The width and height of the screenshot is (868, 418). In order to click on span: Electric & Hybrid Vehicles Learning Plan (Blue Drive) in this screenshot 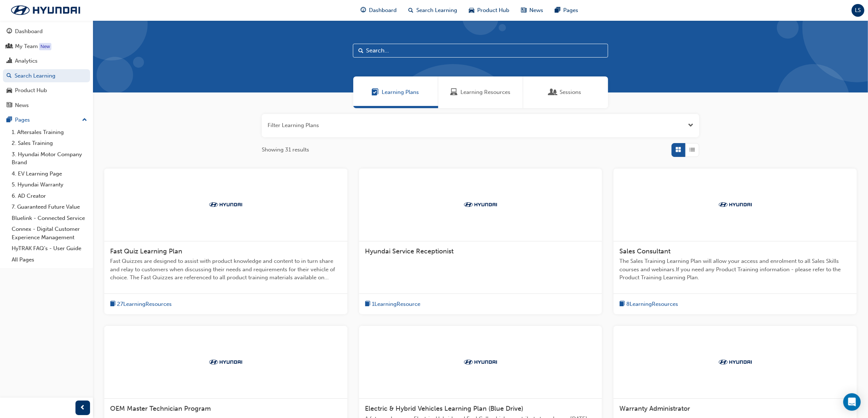, I will do `click(444, 409)`.